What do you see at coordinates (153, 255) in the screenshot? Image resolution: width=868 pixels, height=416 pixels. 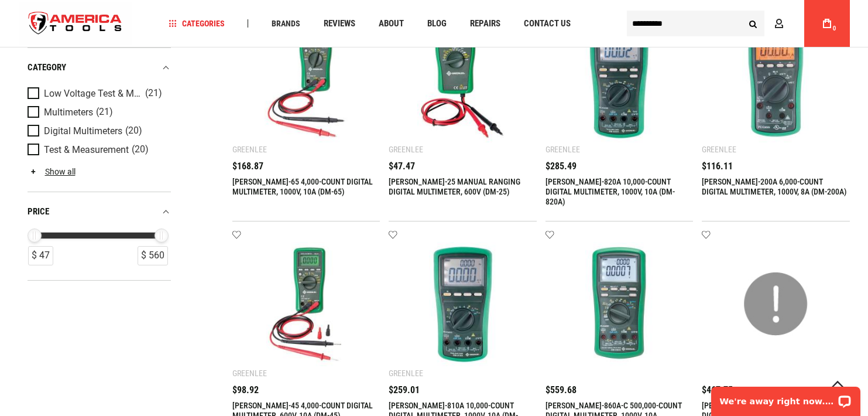 I see `div: $ 560` at bounding box center [153, 255].